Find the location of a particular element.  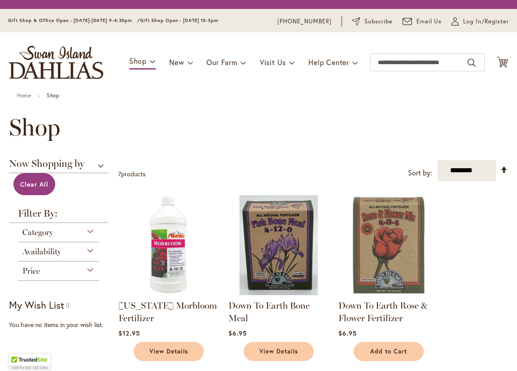

img: Down To Earth Rose & Flower Fertilizer is located at coordinates (388, 245).